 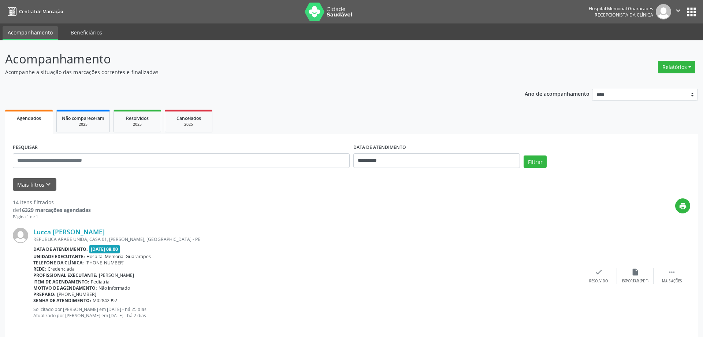 What do you see at coordinates (34, 11) in the screenshot?
I see `a: Central de Marcação` at bounding box center [34, 11].